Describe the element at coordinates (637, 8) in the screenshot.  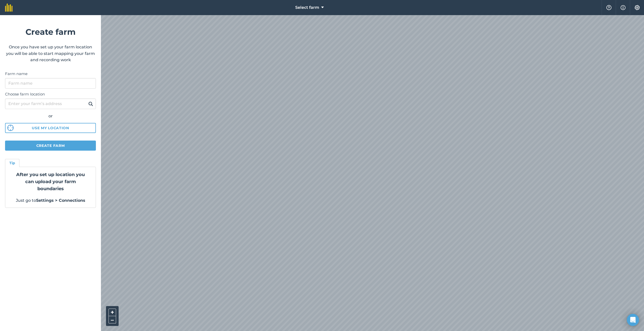
I see `img: A cog icon` at that location.